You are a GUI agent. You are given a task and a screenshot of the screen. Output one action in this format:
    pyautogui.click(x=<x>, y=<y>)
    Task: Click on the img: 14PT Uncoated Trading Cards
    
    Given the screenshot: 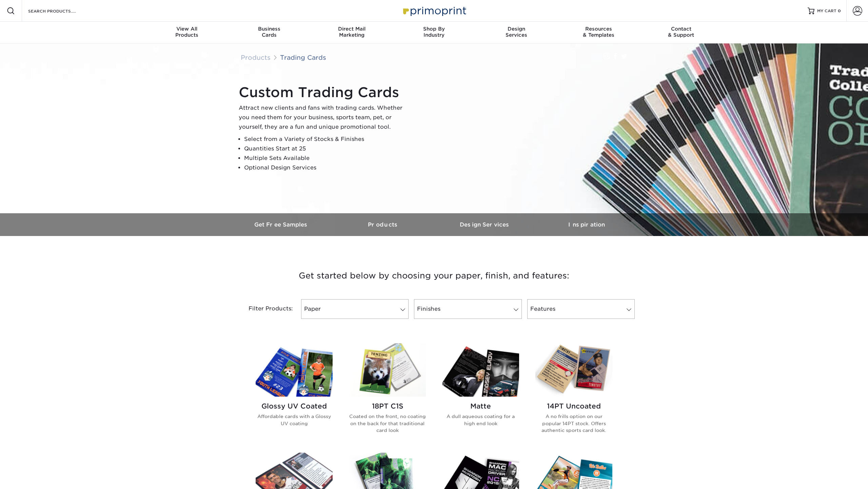 What is the action you would take?
    pyautogui.click(x=573, y=370)
    